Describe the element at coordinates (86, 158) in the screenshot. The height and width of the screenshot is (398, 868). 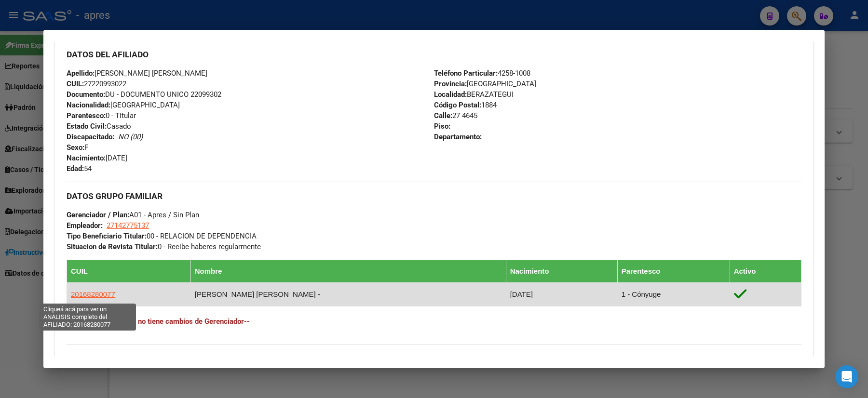
I see `strong: Nacimiento:` at that location.